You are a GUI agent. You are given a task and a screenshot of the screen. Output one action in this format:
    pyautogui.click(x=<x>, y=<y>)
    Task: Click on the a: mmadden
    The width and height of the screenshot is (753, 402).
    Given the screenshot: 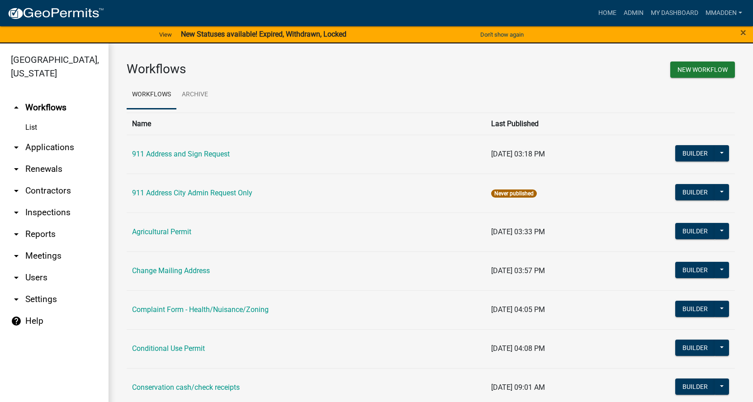 What is the action you would take?
    pyautogui.click(x=723, y=13)
    